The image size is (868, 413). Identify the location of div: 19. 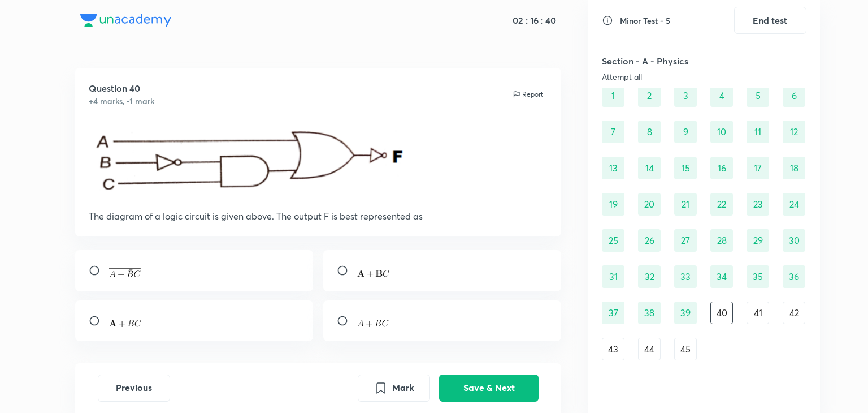
(613, 204).